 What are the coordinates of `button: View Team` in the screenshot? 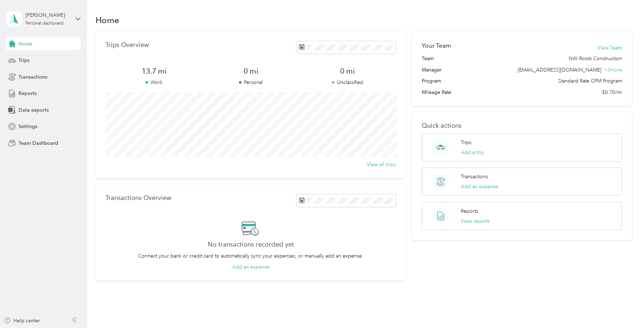 It's located at (609, 47).